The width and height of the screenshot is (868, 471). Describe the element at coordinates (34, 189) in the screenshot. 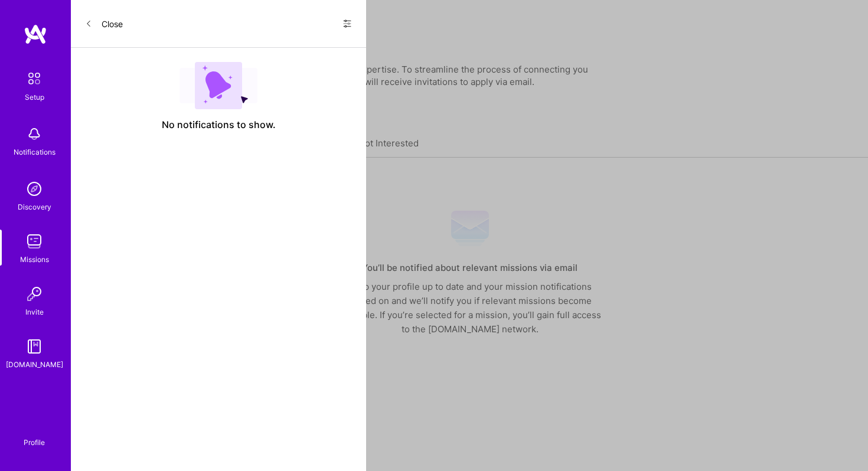

I see `img: discovery` at that location.